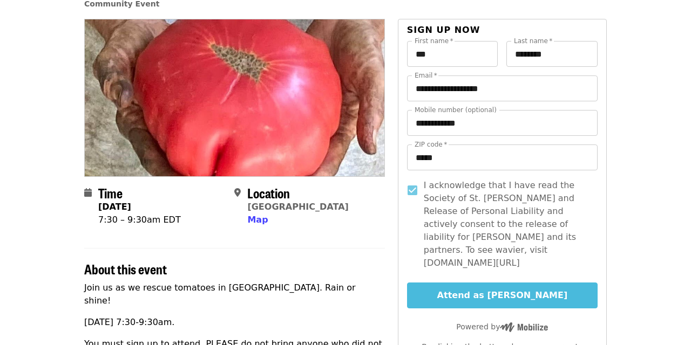  Describe the element at coordinates (434, 41) in the screenshot. I see `label: First name` at that location.